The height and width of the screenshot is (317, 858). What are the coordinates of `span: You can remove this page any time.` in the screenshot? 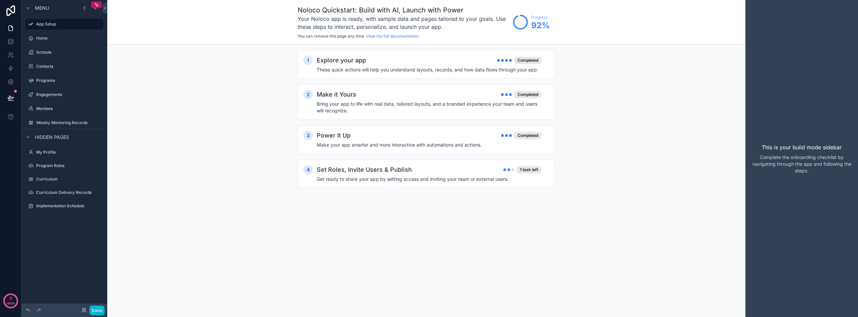 It's located at (331, 36).